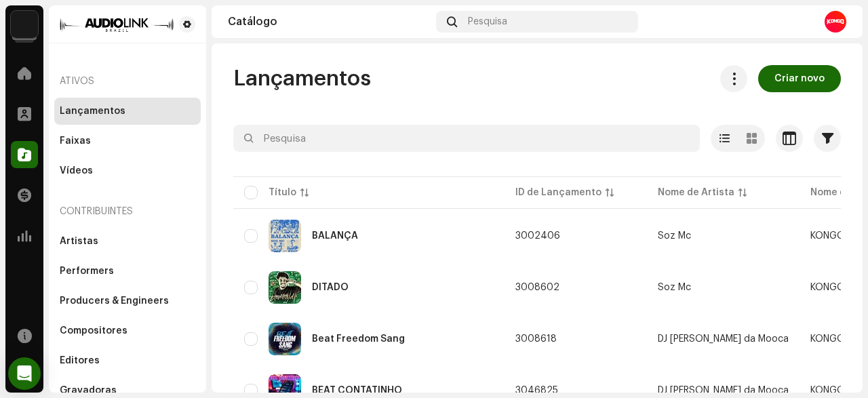 This screenshot has width=868, height=398. What do you see at coordinates (127, 301) in the screenshot?
I see `re-m-nav-item: Producers & Engineers` at bounding box center [127, 301].